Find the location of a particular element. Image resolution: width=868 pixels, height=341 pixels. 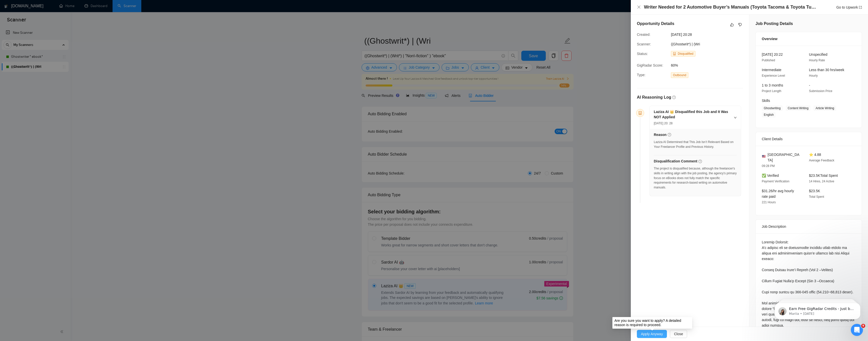

h5: Disqualification Comment is located at coordinates (675, 161).